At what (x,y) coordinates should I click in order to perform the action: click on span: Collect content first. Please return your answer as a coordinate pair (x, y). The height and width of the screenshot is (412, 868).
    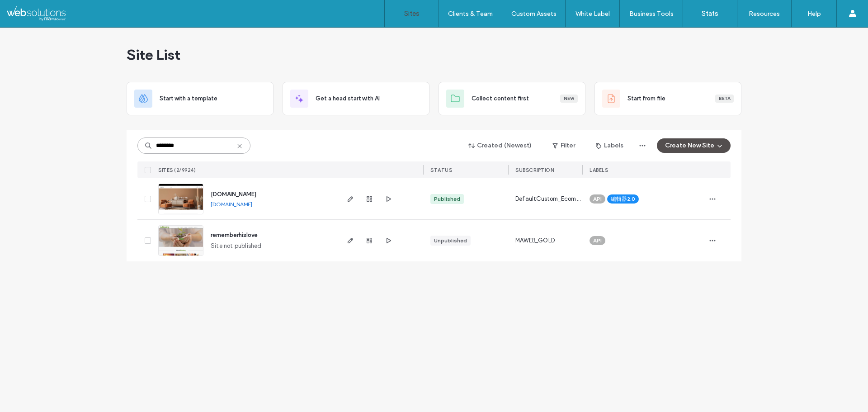
    Looking at the image, I should click on (500, 99).